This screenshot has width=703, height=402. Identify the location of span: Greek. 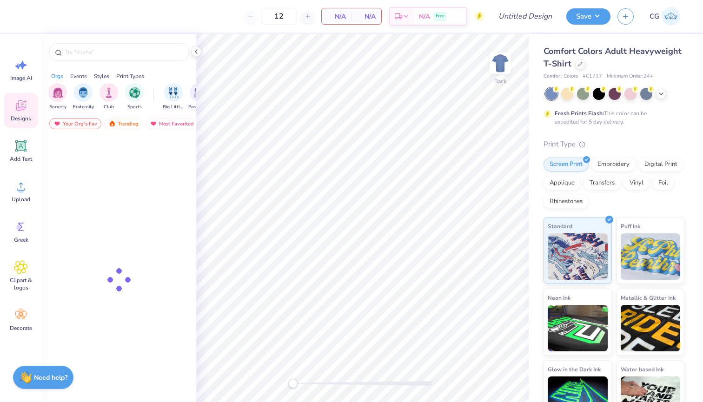
(21, 240).